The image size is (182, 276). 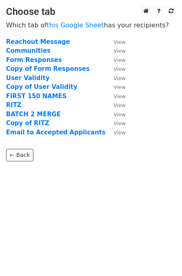 I want to click on a: RITZ, so click(x=14, y=105).